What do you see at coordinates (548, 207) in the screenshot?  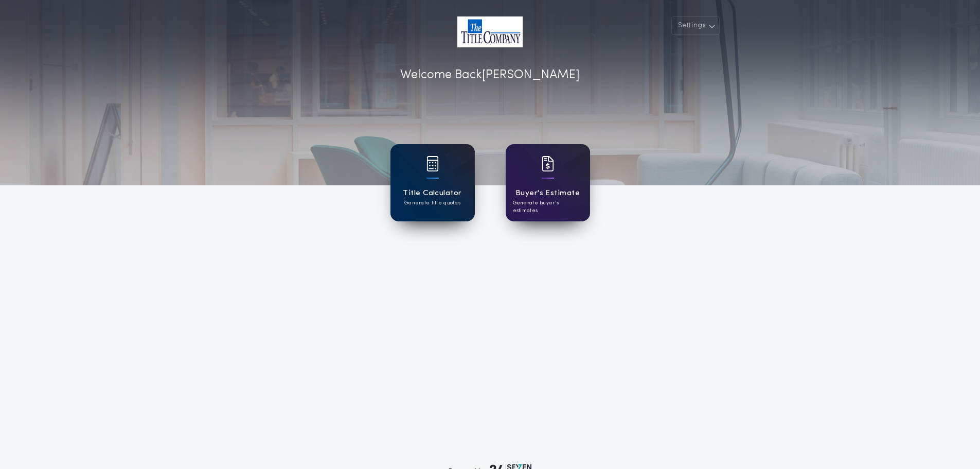 I see `p: Generate buyer's estimates` at bounding box center [548, 207].